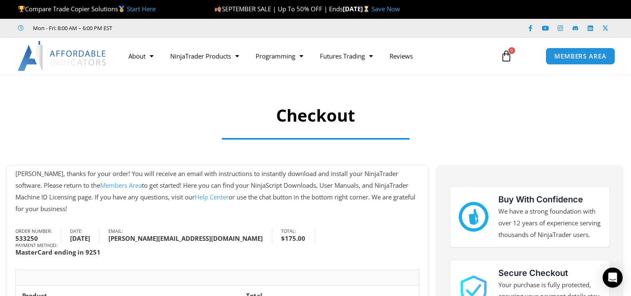 This screenshot has width=631, height=296. Describe the element at coordinates (316, 115) in the screenshot. I see `h1: Checkout` at that location.